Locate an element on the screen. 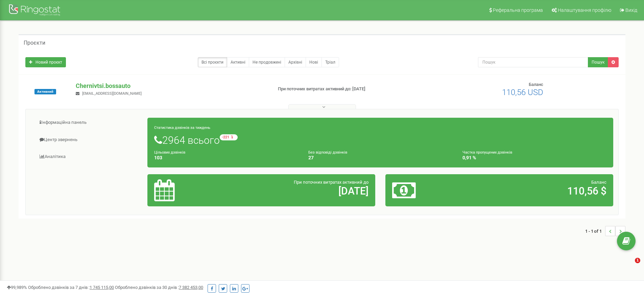  u: 7 382 453,00 is located at coordinates (191, 287).